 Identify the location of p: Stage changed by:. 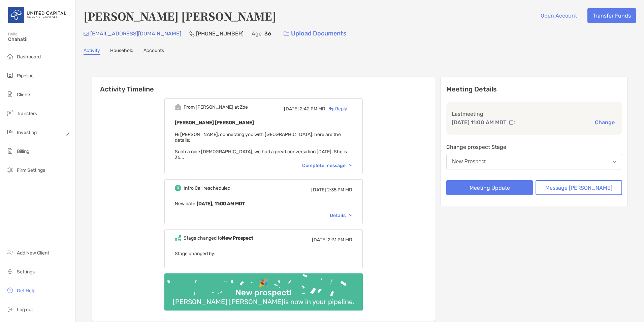
(263, 253).